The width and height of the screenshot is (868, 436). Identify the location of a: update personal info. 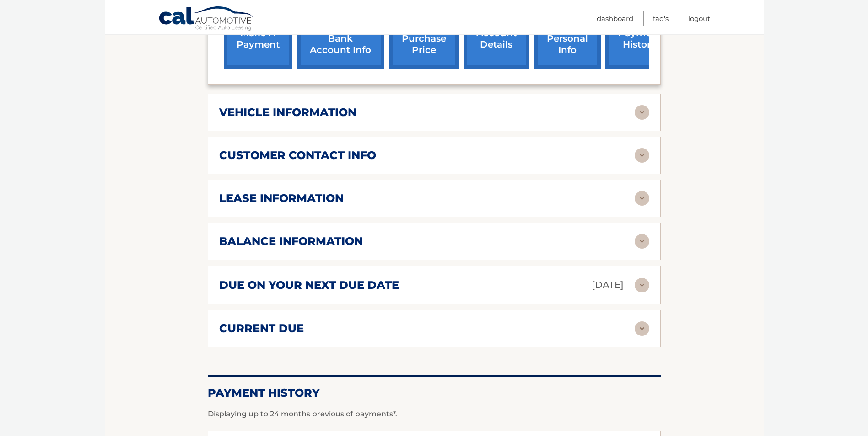
(567, 38).